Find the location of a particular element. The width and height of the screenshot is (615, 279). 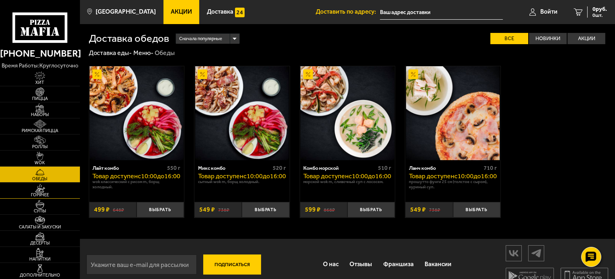

span: 599 ₽ is located at coordinates (312, 210).